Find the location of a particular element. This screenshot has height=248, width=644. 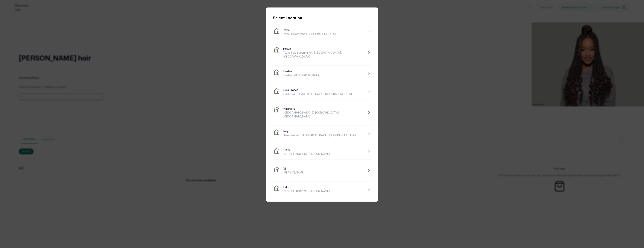

span: Oniru is located at coordinates (307, 150).